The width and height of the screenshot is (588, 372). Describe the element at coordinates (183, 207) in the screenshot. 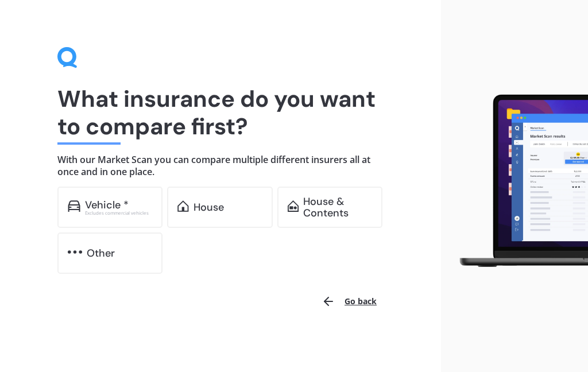

I see `img: home.91c183c226a05b4dc763.svg` at that location.